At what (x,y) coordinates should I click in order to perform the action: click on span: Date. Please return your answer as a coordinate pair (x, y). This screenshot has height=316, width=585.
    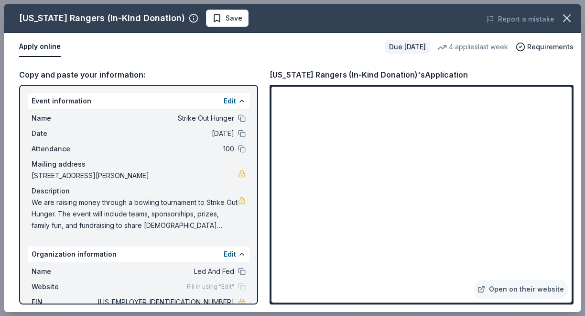
    Looking at the image, I should click on (64, 133).